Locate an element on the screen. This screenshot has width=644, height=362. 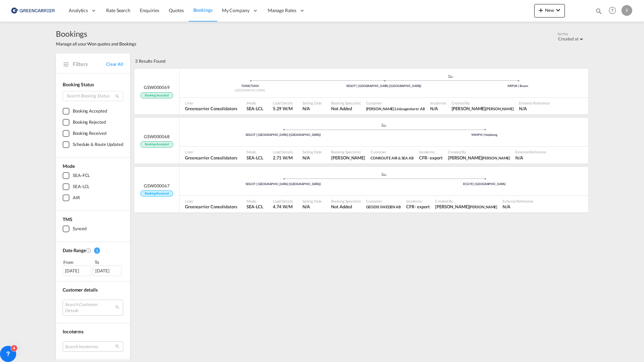
span: TMS is located at coordinates (67, 219).